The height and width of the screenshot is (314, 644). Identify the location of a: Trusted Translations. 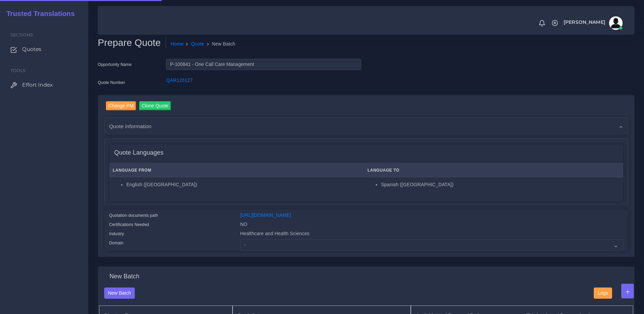
(38, 14).